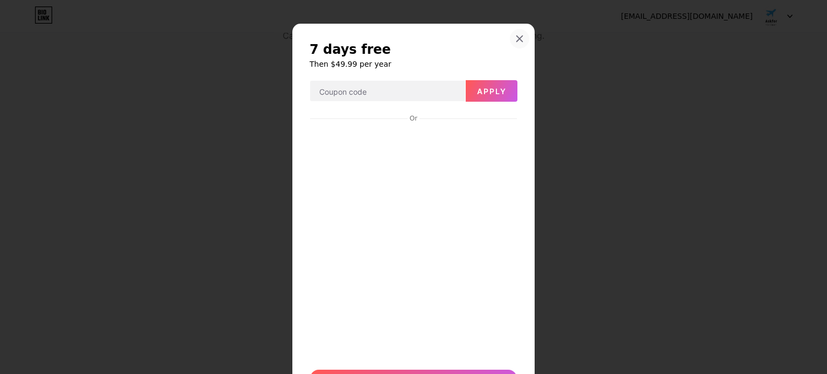 This screenshot has height=374, width=827. I want to click on h6: Then $49.99 per year, so click(413, 64).